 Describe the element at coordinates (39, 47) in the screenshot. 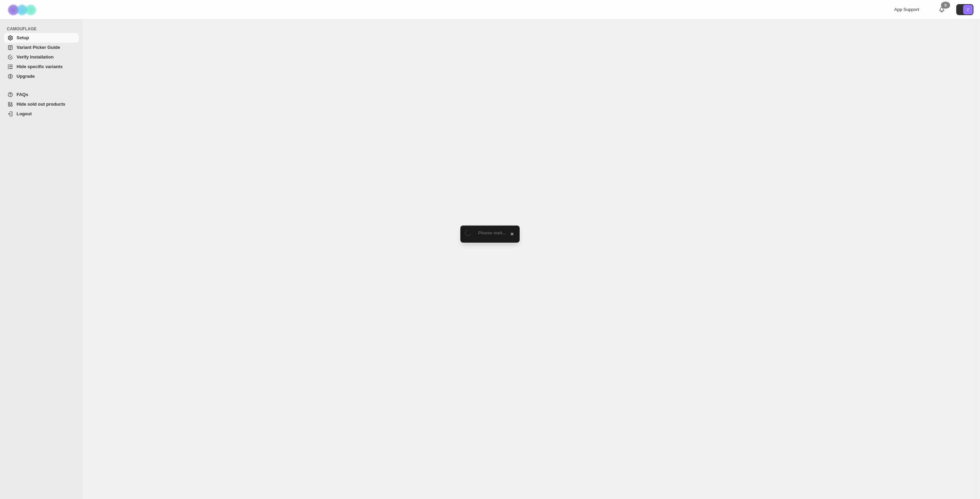

I see `span: Variant Picker Guide` at that location.